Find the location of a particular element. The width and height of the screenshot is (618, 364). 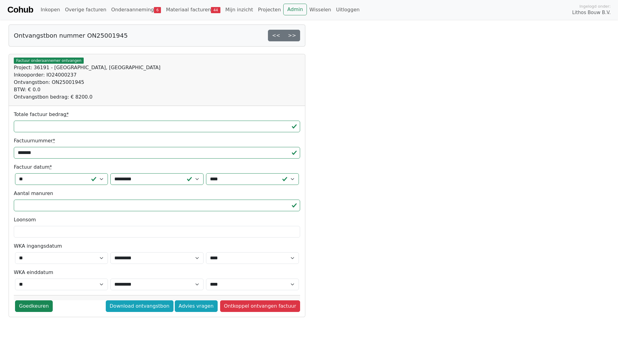

a: Materiaal facturen44 is located at coordinates (193, 10).